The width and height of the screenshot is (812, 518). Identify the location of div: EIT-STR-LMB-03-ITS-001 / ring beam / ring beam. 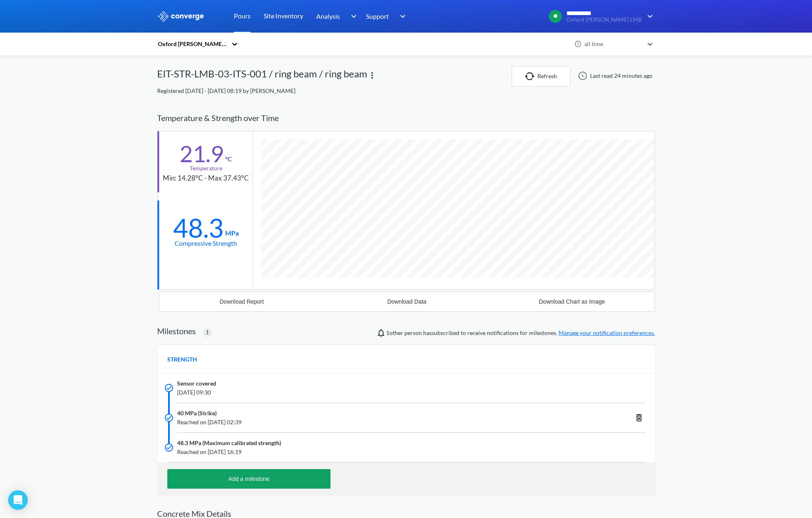
(262, 76).